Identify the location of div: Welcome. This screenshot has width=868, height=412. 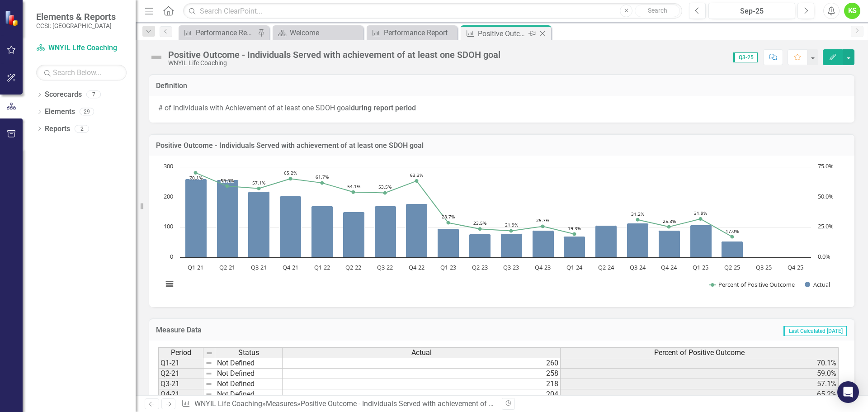
(325, 33).